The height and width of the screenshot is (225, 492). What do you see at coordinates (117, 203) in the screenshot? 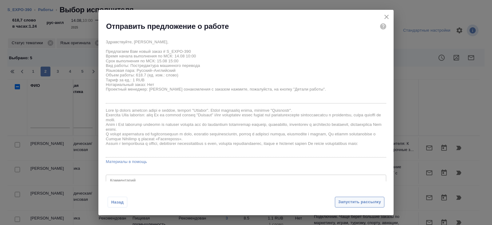
I see `span: Назад` at bounding box center [117, 203].